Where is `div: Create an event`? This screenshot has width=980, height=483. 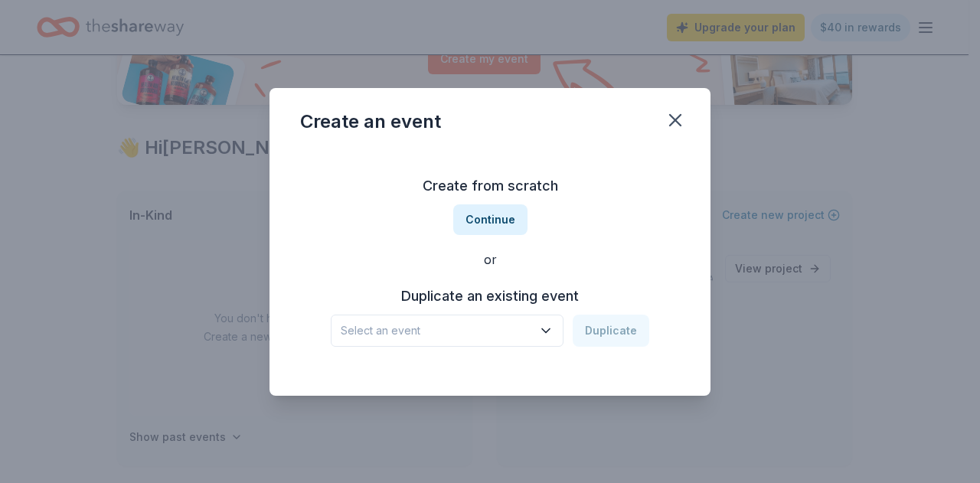
div: Create an event is located at coordinates (371, 122).